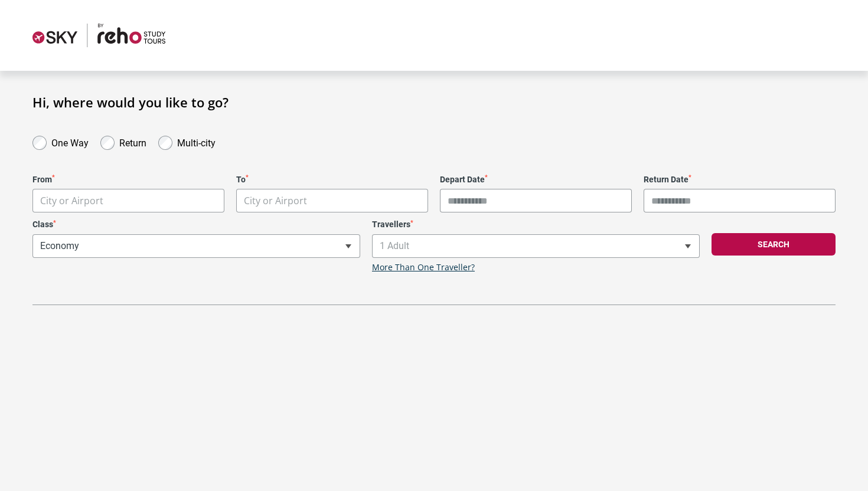  What do you see at coordinates (196, 142) in the screenshot?
I see `label: Multi-city` at bounding box center [196, 142].